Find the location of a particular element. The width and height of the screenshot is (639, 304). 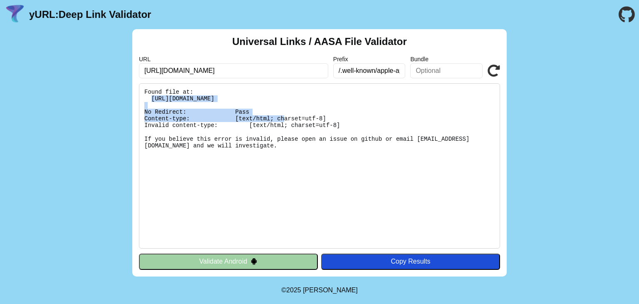

button: Validate Android is located at coordinates (229, 261).